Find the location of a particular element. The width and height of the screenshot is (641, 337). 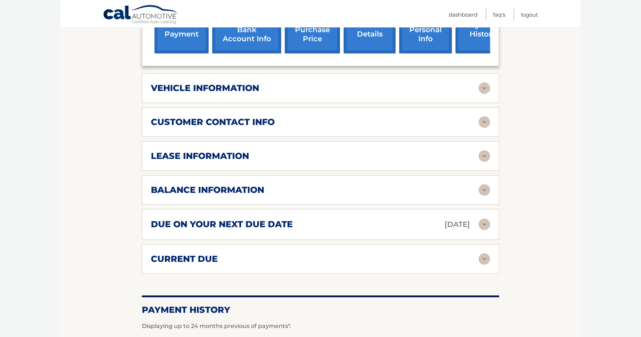

a: account details is located at coordinates (370, 30).